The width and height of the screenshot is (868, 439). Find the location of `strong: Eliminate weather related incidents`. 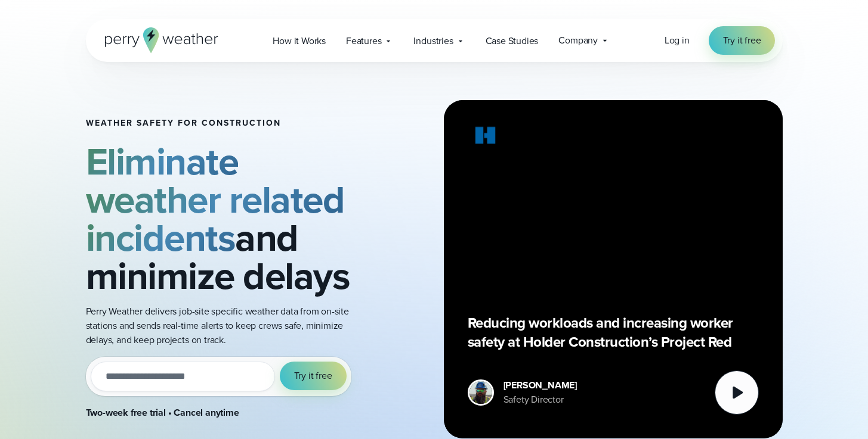

strong: Eliminate weather related incidents is located at coordinates (215, 200).